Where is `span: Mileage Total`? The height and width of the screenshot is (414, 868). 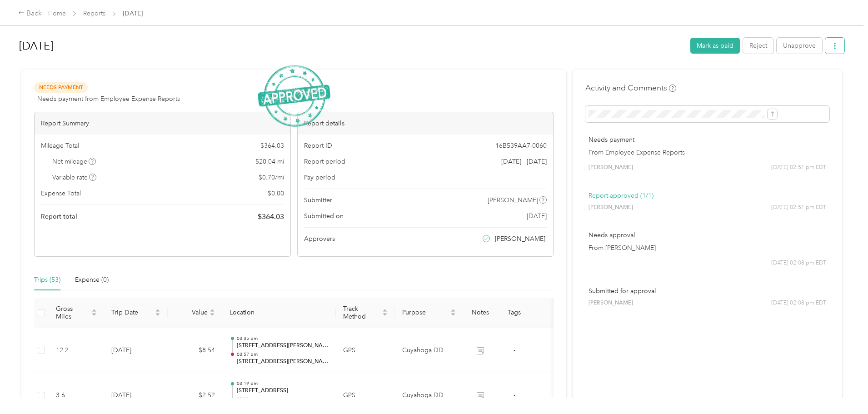 span: Mileage Total is located at coordinates (60, 145).